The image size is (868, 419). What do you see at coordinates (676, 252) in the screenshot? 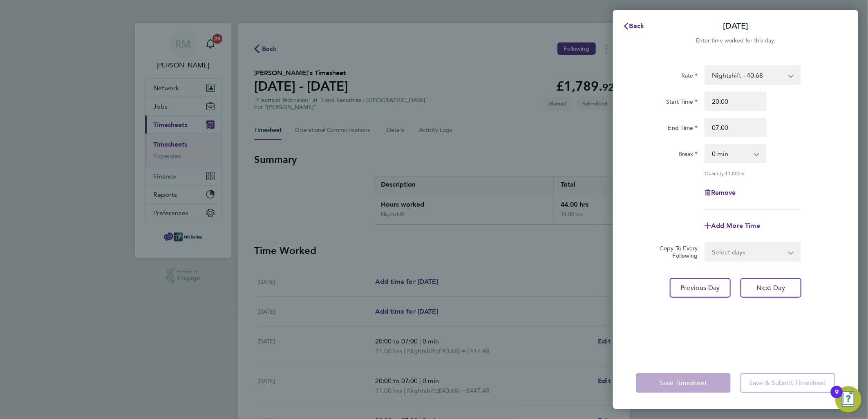
I see `label: Copy To Every Following` at bounding box center [676, 252].